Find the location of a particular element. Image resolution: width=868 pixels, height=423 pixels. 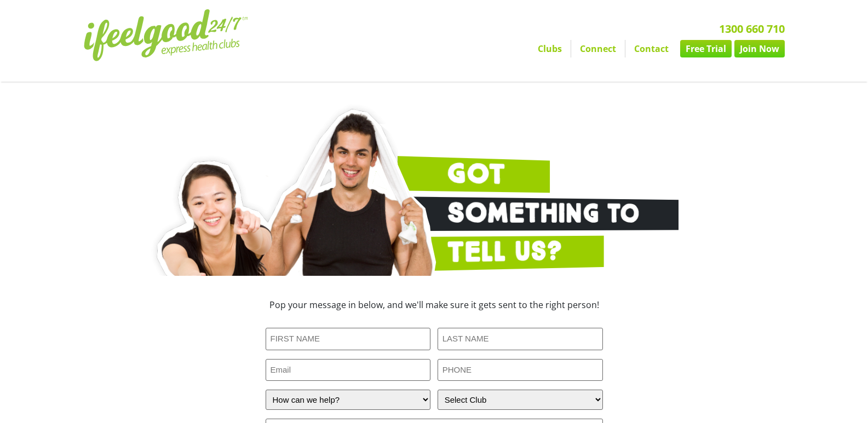

input: Email is located at coordinates (349, 370).